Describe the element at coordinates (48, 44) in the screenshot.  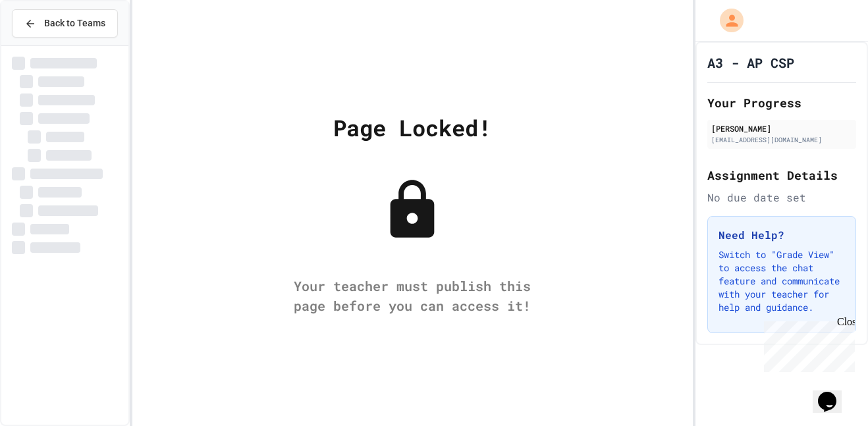
I see `div: Chat with us now!Close` at that location.